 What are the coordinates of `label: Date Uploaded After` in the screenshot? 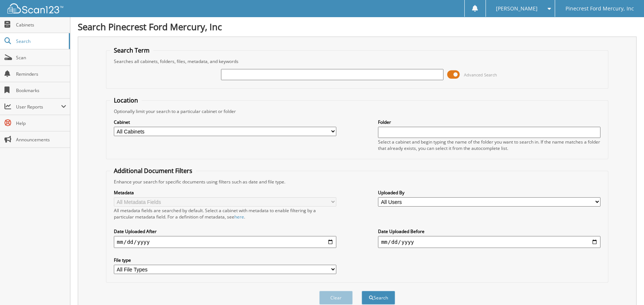 It's located at (225, 231).